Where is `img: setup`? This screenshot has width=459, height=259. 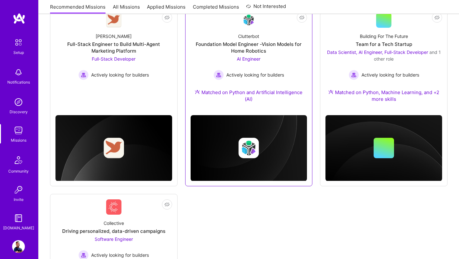
img: setup is located at coordinates (18, 42).